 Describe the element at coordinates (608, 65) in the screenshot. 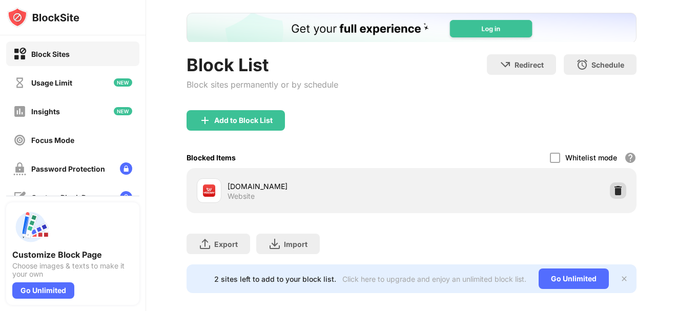

I see `div: Schedule` at that location.